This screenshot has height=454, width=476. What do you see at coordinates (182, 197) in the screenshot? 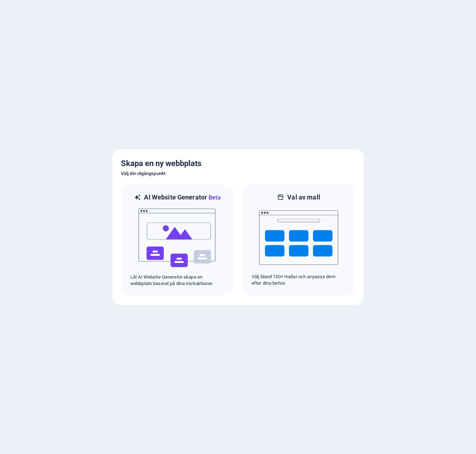
I see `h6: AI Website Generator` at bounding box center [182, 197].